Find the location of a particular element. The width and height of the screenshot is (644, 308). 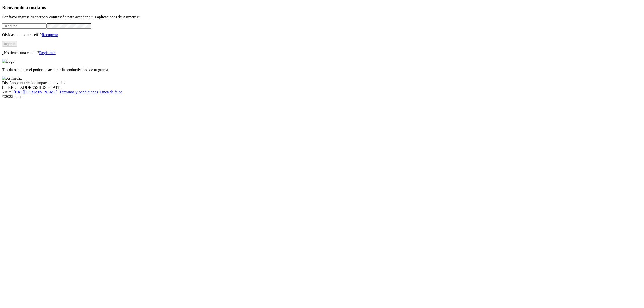

a: Línea de ética is located at coordinates (111, 92).